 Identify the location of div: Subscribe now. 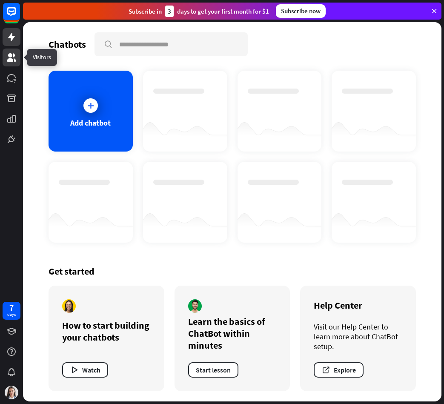
(301, 11).